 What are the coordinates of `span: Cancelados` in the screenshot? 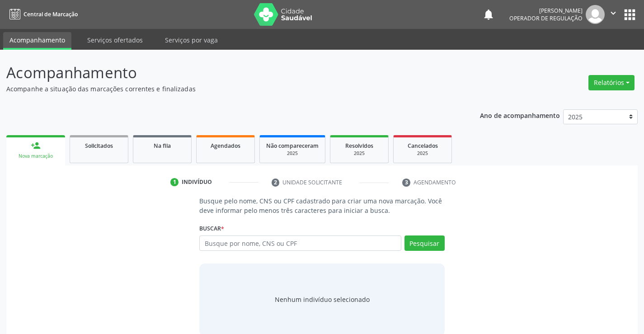 It's located at (423, 145).